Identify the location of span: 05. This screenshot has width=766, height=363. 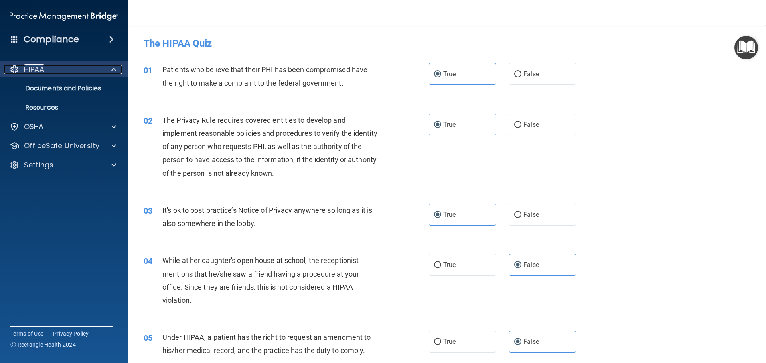
(148, 338).